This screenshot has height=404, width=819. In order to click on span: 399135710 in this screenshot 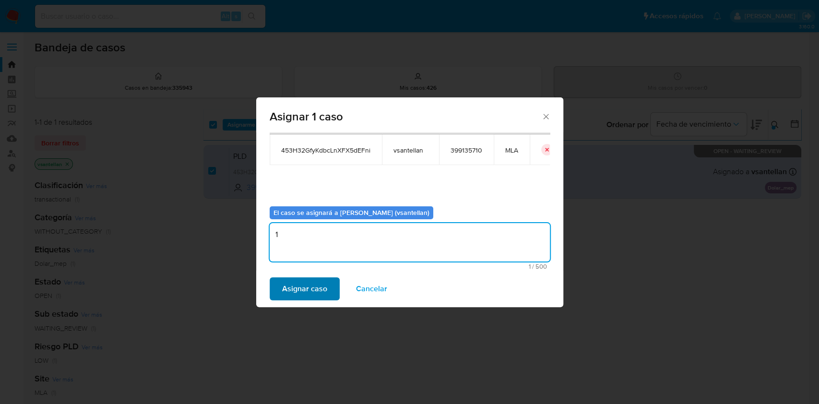, I will do `click(466, 150)`.